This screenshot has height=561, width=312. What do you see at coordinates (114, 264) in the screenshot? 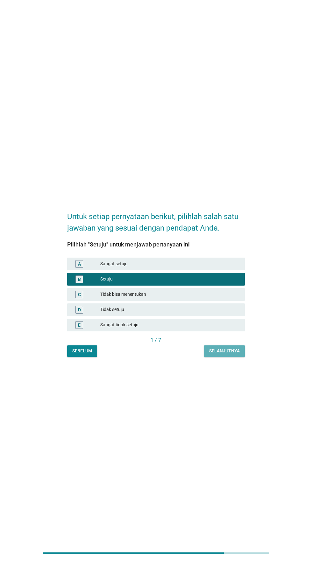
I see `font: Sangat setuju` at bounding box center [114, 264].